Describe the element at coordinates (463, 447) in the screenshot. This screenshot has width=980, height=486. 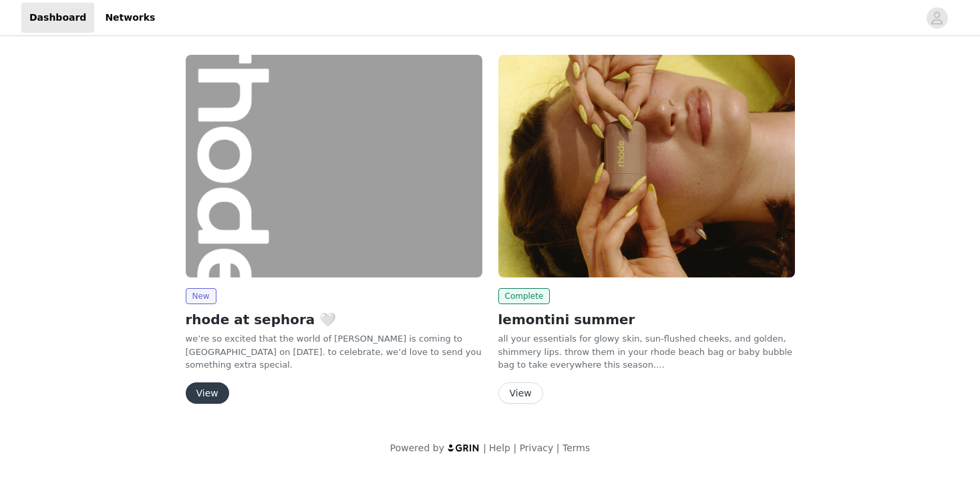
I see `img: logo` at that location.